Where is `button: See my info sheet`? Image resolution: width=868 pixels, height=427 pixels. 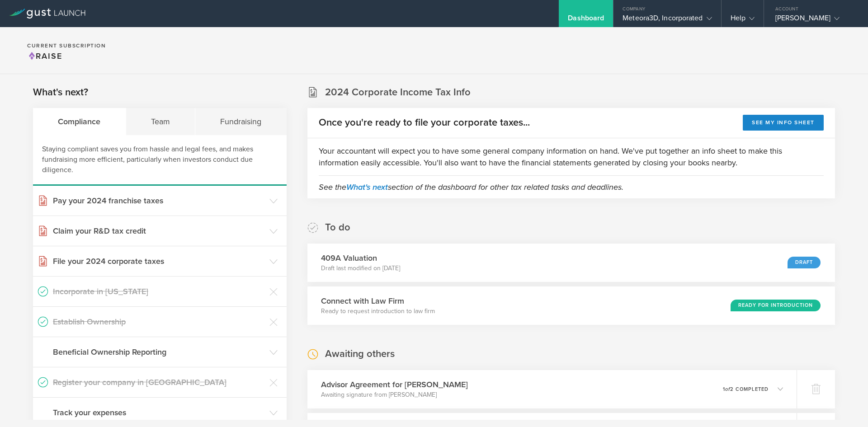 button: See my info sheet is located at coordinates (783, 123).